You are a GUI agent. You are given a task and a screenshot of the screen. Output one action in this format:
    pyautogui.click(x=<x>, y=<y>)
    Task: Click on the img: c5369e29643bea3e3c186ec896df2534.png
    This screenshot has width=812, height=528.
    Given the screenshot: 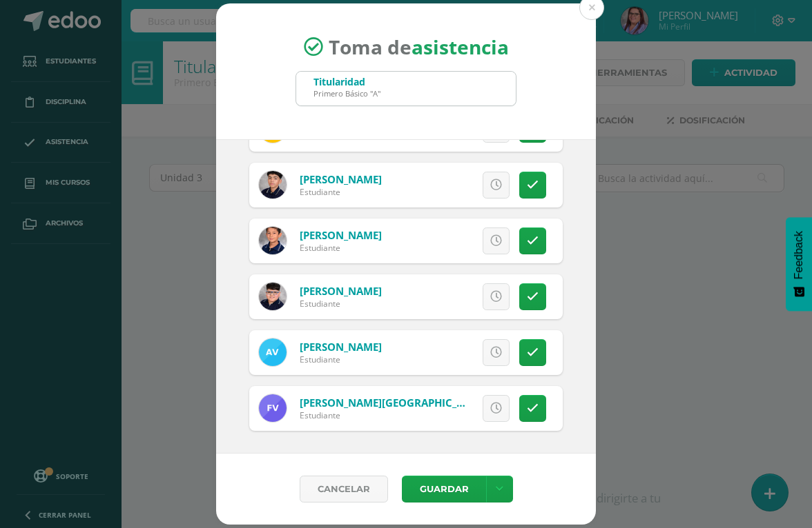 What is the action you would take?
    pyautogui.click(x=273, y=352)
    